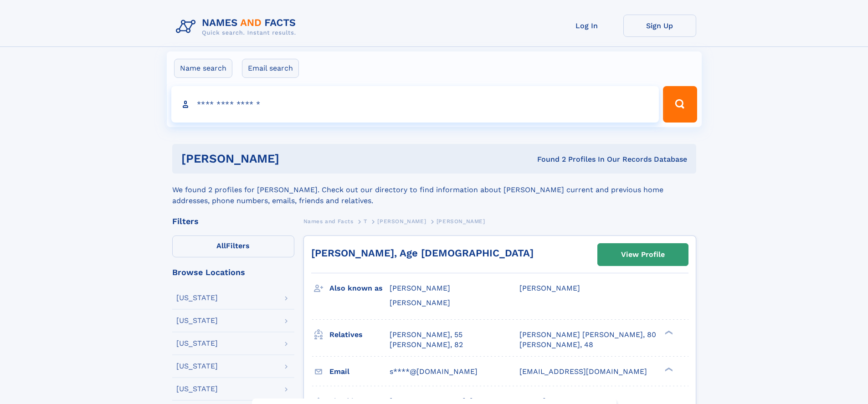 This screenshot has width=868, height=404. Describe the element at coordinates (643, 255) in the screenshot. I see `div: View Profile` at that location.